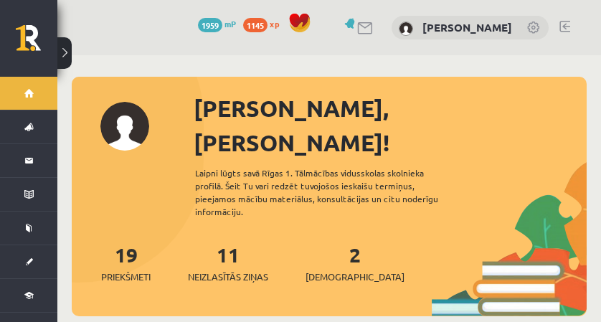  Describe the element at coordinates (126, 263) in the screenshot. I see `a: 19Priekšmeti` at that location.